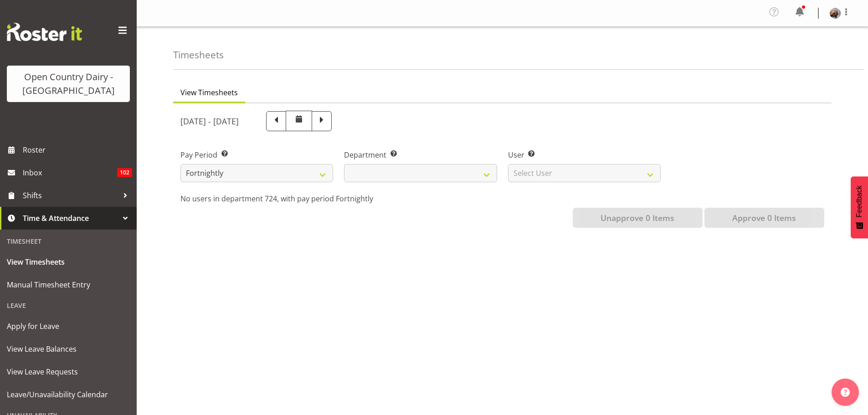 This screenshot has width=868, height=415. Describe the element at coordinates (198, 55) in the screenshot. I see `h4: Timesheets` at that location.